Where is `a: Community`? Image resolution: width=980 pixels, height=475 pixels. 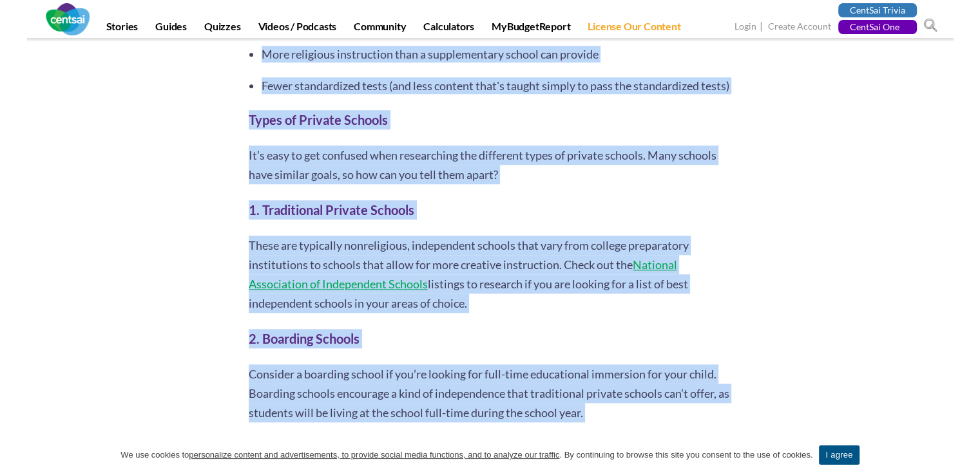 a: Community is located at coordinates (379, 29).